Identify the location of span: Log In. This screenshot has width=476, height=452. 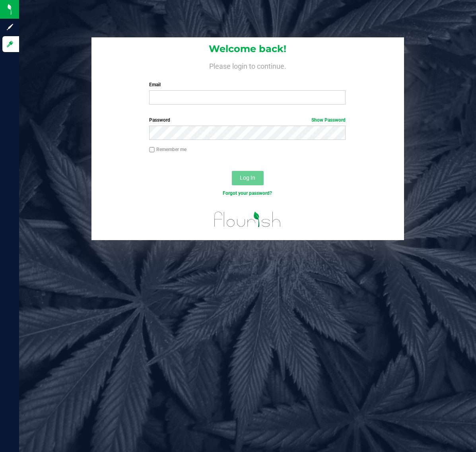
(248, 178).